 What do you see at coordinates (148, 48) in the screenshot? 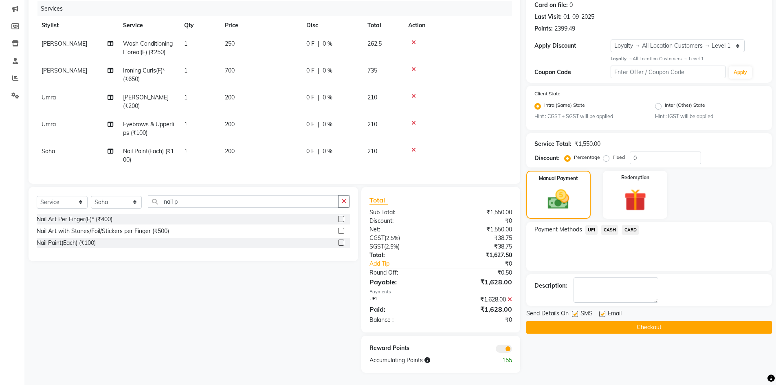
I see `span: Wash Conditioning L'oreal(F) (₹250)` at bounding box center [148, 48].